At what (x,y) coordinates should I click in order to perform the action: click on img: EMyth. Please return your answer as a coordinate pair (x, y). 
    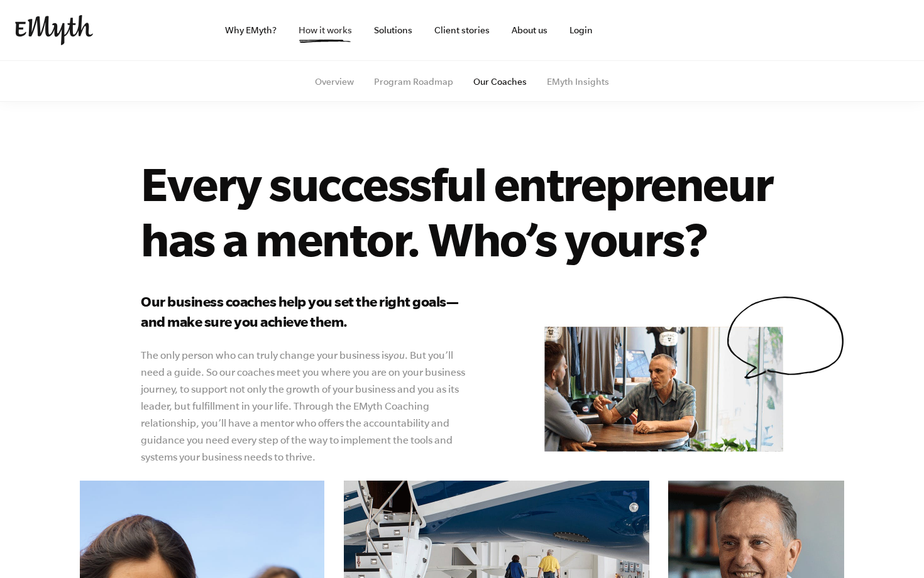
    Looking at the image, I should click on (54, 30).